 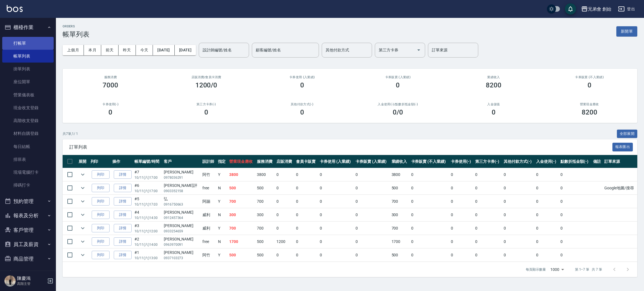 I want to click on h2: 入金使用(-) /點數折抵金額(-), so click(x=398, y=104).